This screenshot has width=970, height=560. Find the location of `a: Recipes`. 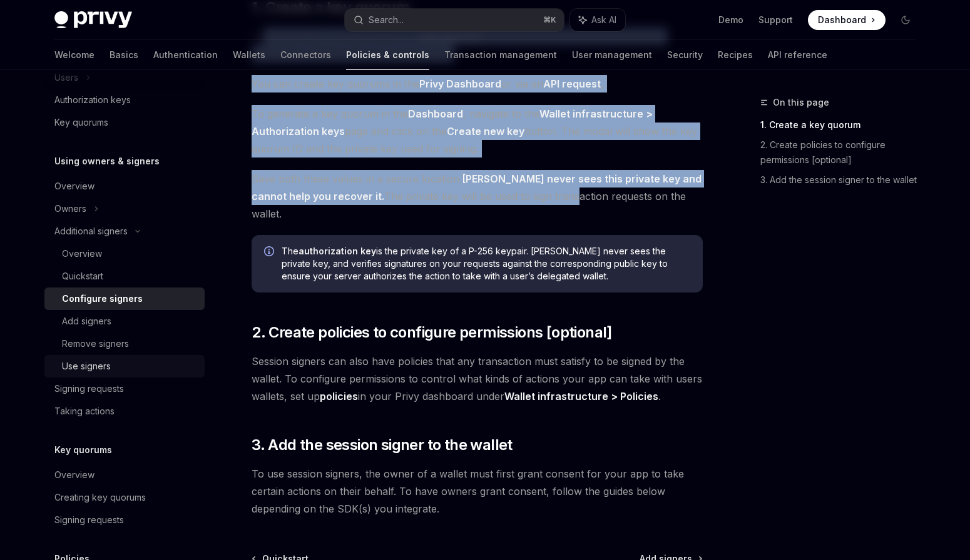

a: Recipes is located at coordinates (735, 55).